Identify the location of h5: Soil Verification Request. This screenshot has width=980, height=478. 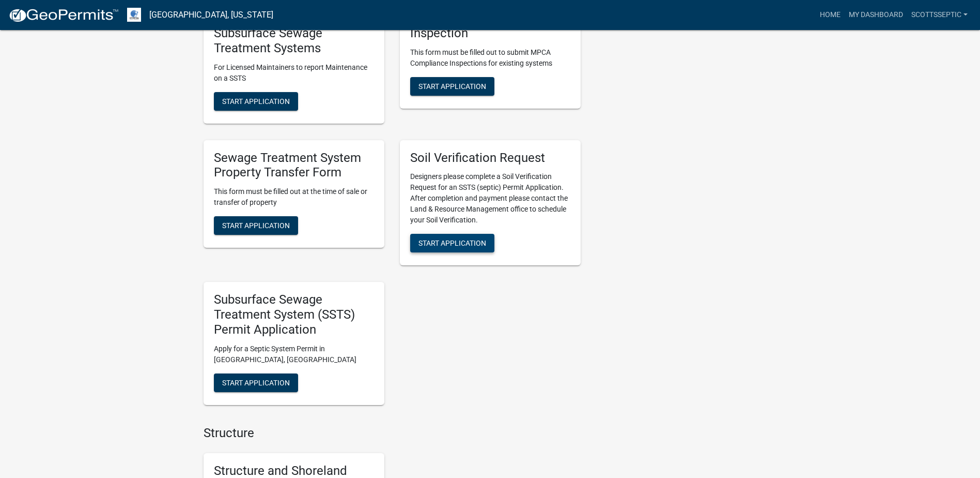
(490, 158).